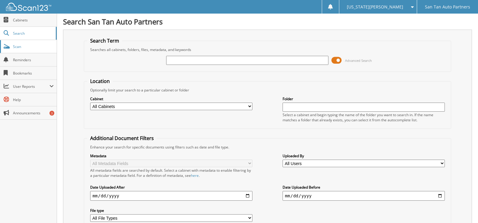 The width and height of the screenshot is (478, 223). I want to click on span: Announcements, so click(33, 113).